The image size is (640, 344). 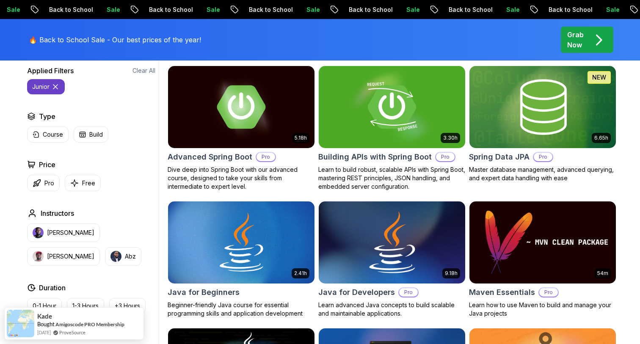 I want to click on img: Java for Developers card, so click(x=391, y=242).